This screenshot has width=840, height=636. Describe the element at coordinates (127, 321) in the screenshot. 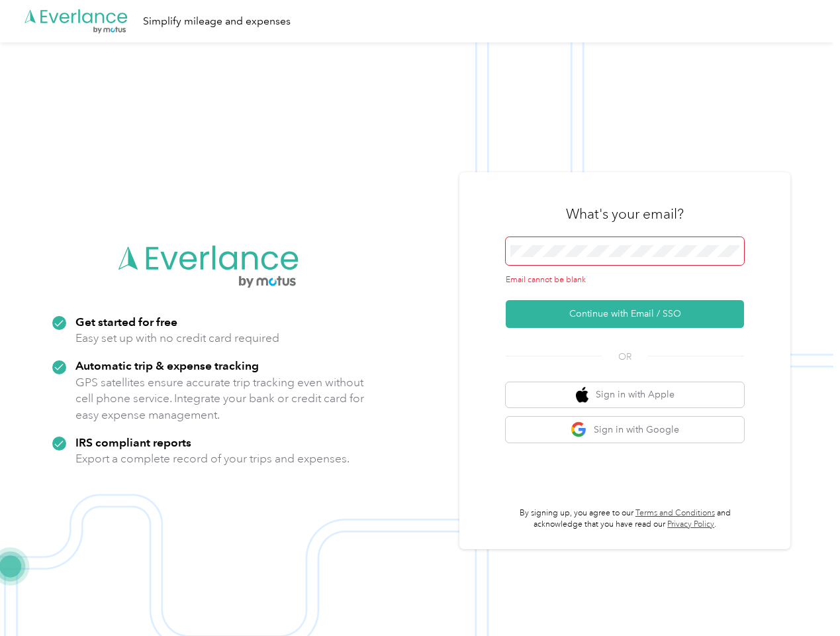

I see `strong: Get started for free` at that location.